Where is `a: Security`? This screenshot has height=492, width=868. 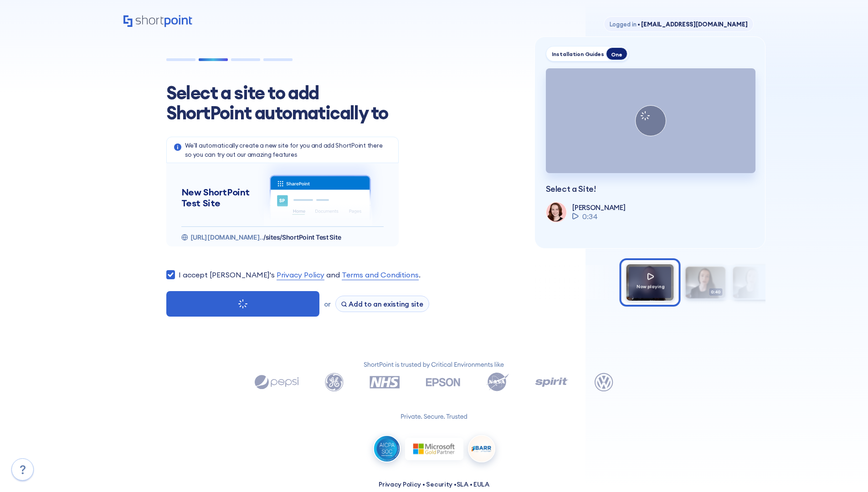
a: Security is located at coordinates (439, 484).